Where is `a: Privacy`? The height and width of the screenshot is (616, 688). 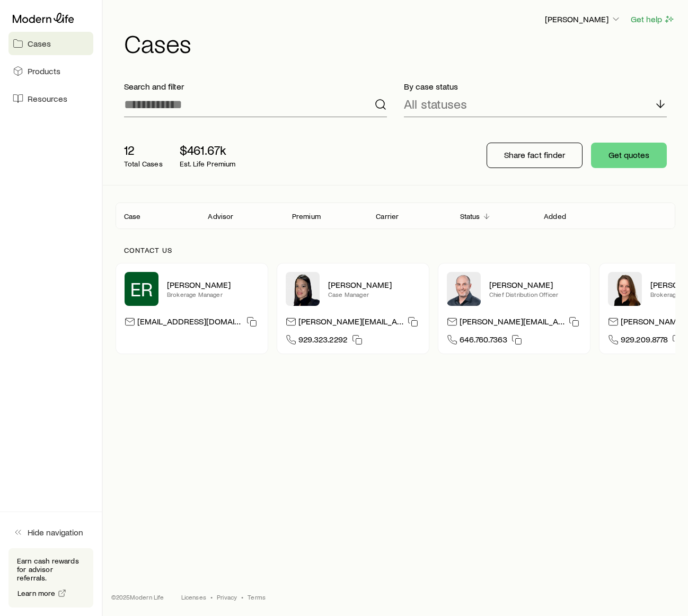
a: Privacy is located at coordinates (227, 597).